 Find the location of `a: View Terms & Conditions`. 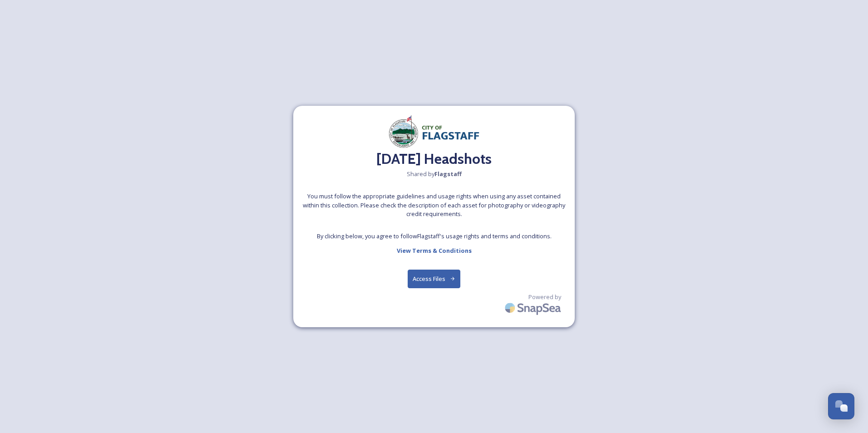

a: View Terms & Conditions is located at coordinates (434, 250).